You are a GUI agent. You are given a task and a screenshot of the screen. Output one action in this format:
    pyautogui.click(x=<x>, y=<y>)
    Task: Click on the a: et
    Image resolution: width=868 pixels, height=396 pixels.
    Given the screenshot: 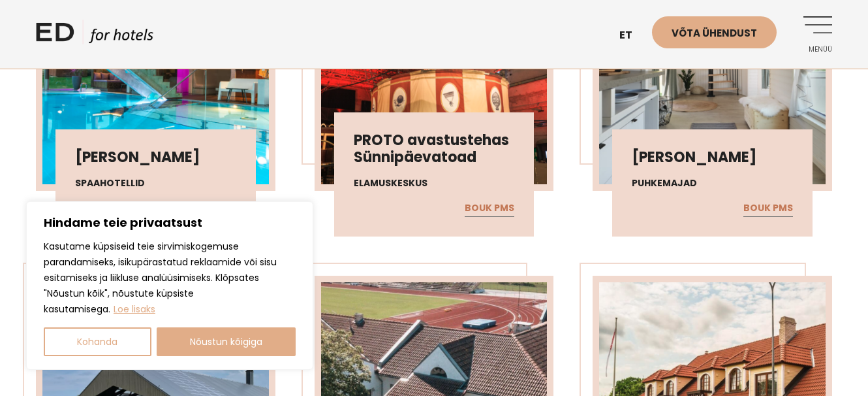 What is the action you would take?
    pyautogui.click(x=632, y=35)
    